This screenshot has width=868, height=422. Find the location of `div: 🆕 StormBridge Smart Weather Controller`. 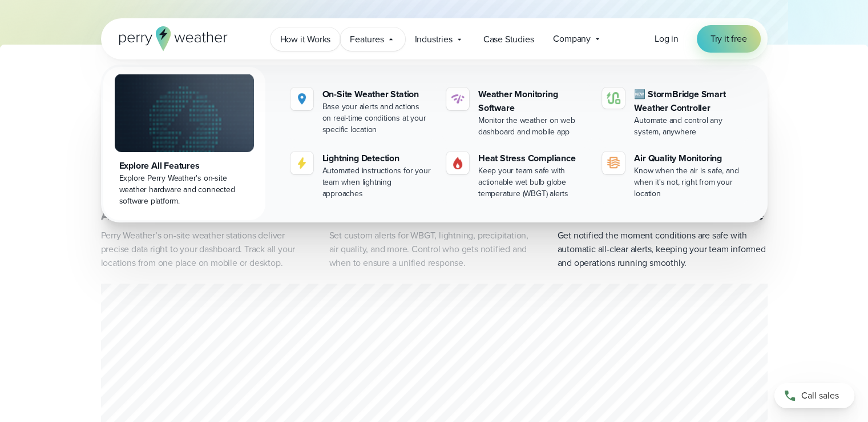

div: 🆕 StormBridge Smart Weather Controller is located at coordinates (689, 101).